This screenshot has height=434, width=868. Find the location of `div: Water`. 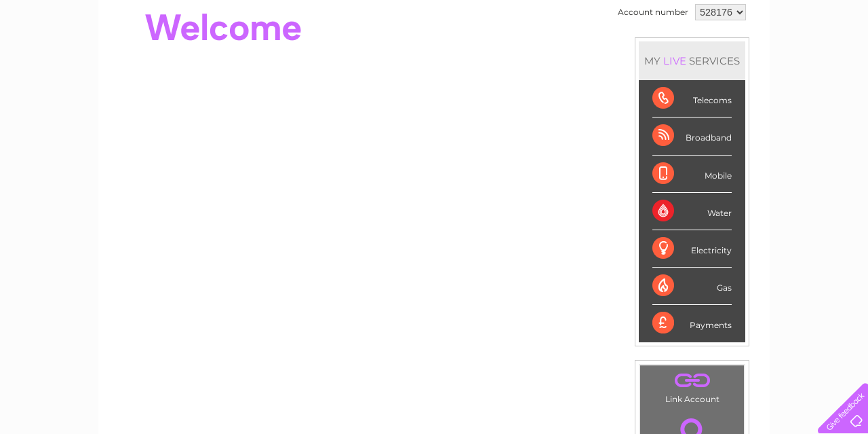

div: Water is located at coordinates (691, 212).